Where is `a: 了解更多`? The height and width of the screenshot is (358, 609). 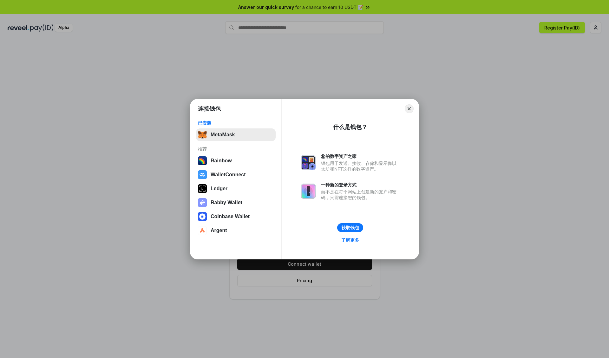 a: 了解更多 is located at coordinates (350, 240).